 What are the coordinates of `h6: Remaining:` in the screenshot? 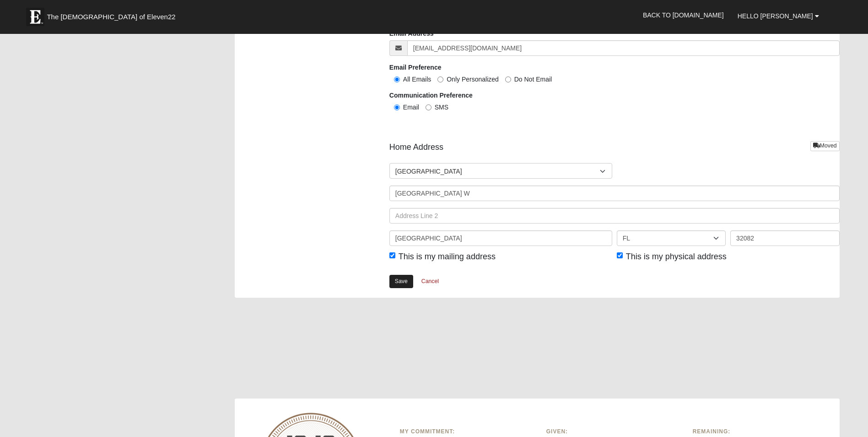 It's located at (759, 431).